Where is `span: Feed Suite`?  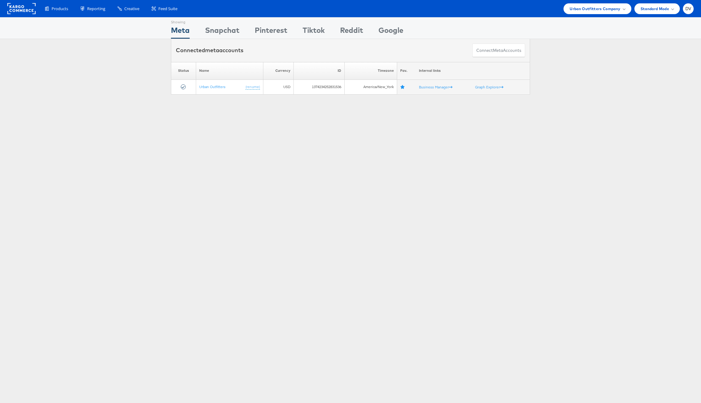 span: Feed Suite is located at coordinates (168, 9).